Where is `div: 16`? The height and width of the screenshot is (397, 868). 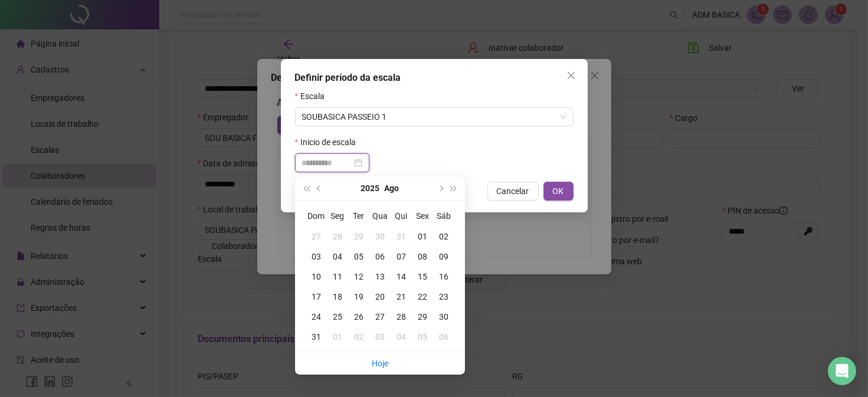 div: 16 is located at coordinates (444, 277).